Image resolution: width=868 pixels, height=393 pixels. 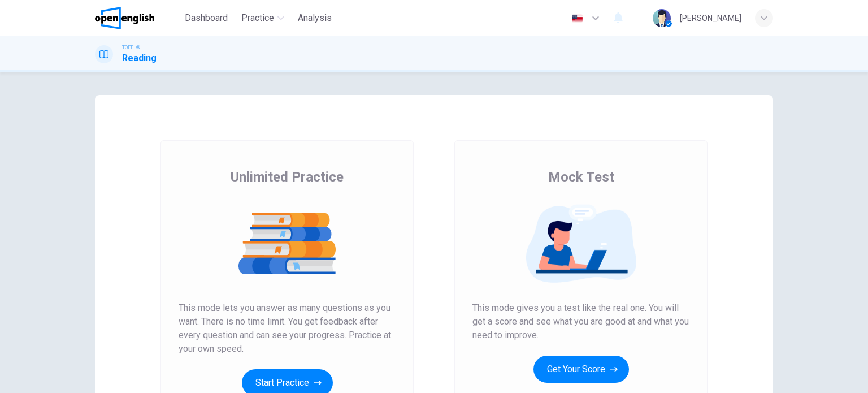 I want to click on span: Unlimited Practice, so click(x=287, y=177).